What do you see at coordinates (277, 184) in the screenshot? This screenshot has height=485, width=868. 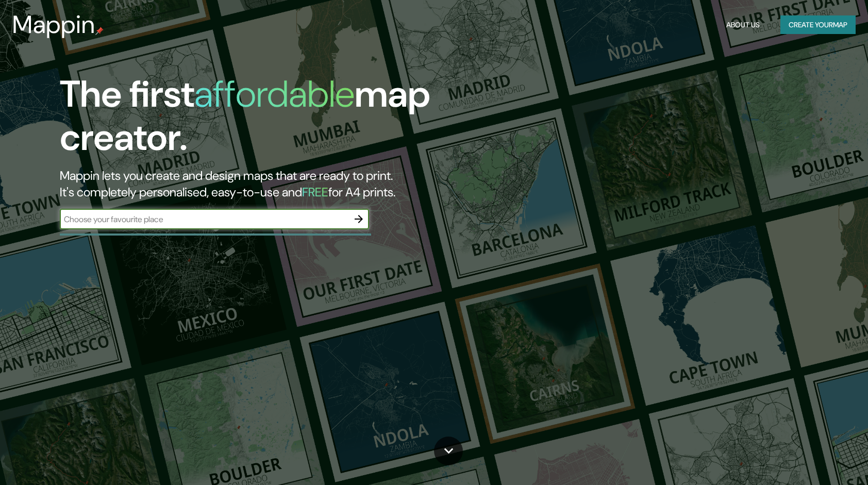 I see `h2: Mappin lets you create and design maps that are ready to print. It's completely personalised, eas...` at bounding box center [277, 184].